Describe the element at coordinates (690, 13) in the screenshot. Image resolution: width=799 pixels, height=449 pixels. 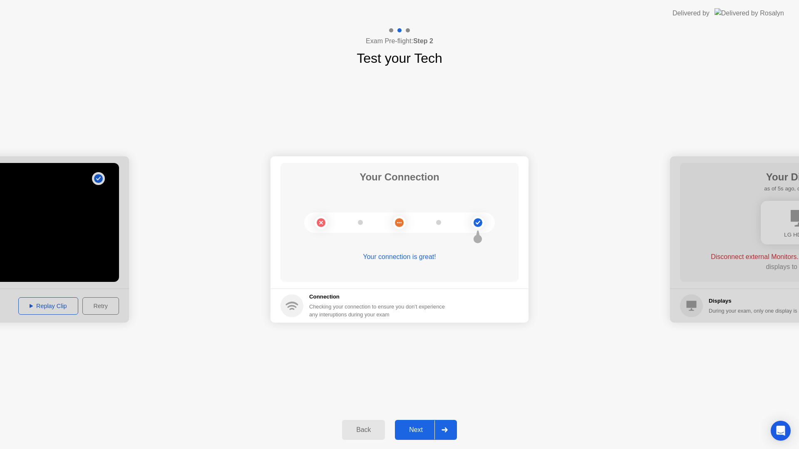
I see `div: Delivered by` at that location.